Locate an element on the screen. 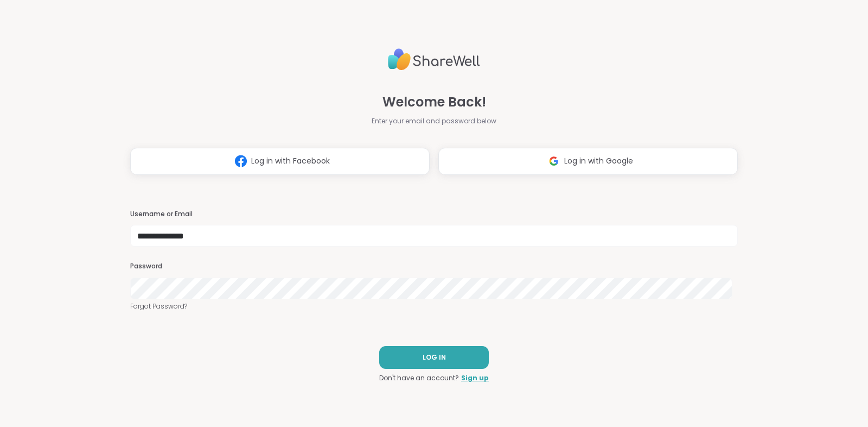 The image size is (868, 427). span: Log in with Google is located at coordinates (599, 161).